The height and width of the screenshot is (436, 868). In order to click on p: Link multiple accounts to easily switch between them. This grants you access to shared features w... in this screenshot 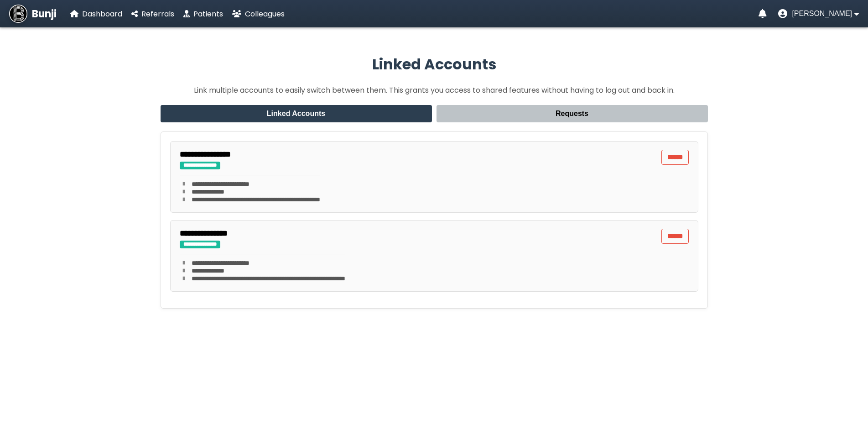, I will do `click(435, 90)`.